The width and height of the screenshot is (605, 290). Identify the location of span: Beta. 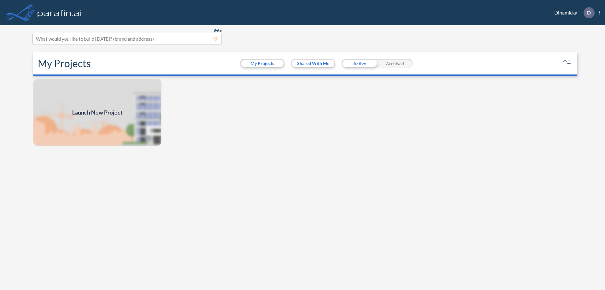
(218, 30).